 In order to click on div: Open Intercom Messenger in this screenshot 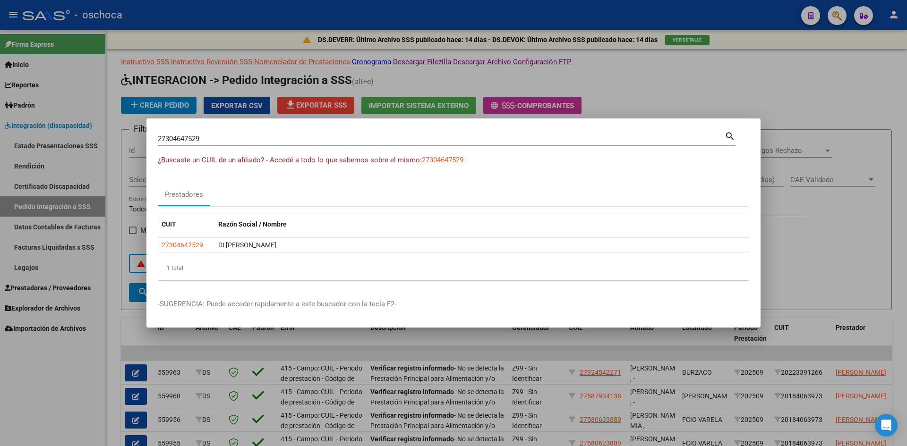, I will do `click(886, 426)`.